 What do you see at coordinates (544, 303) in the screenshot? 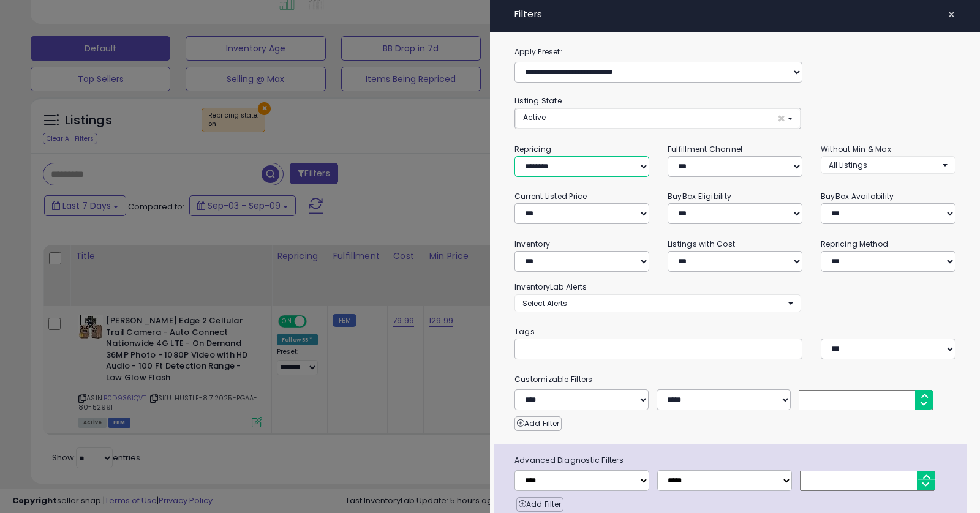
I see `span: Select Alerts` at bounding box center [544, 303].